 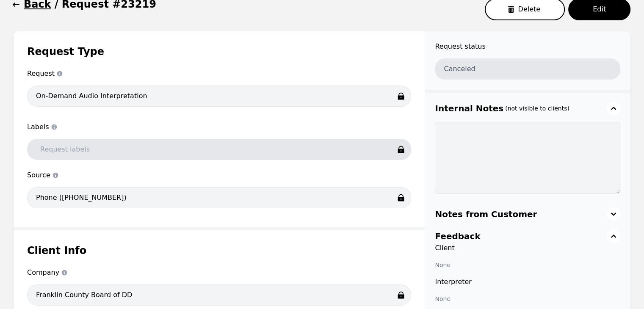 I want to click on h1: Request Type, so click(x=219, y=52).